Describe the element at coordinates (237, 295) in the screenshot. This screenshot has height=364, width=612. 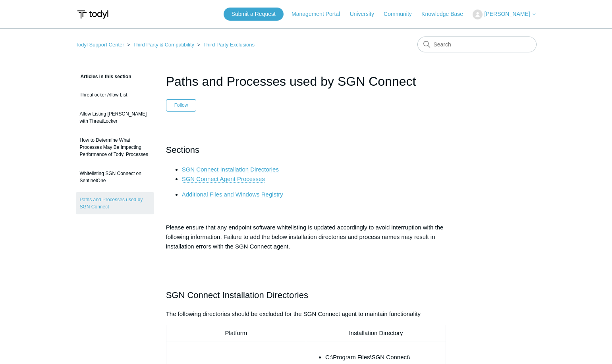
I see `span: SGN Connect Installation Directories` at that location.